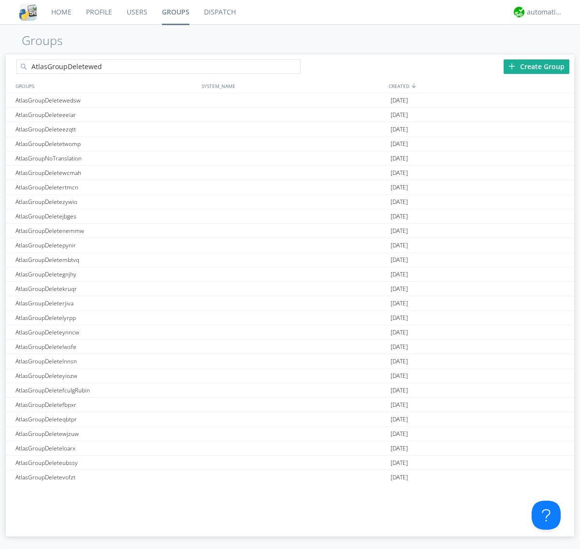  Describe the element at coordinates (106, 158) in the screenshot. I see `div: AtlasGroupNoTranslation` at that location.